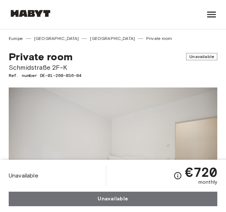 This screenshot has width=226, height=212. Describe the element at coordinates (178, 176) in the screenshot. I see `svg: Check cost overview for full price breakdown. Please note that discounts apply to new joiners onl...` at that location.